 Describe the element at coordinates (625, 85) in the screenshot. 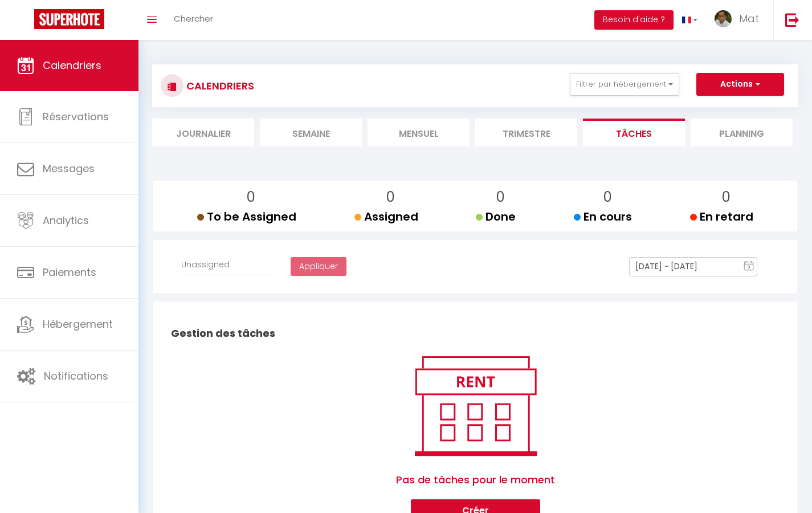

I see `button: Filtrer par hébergement` at that location.